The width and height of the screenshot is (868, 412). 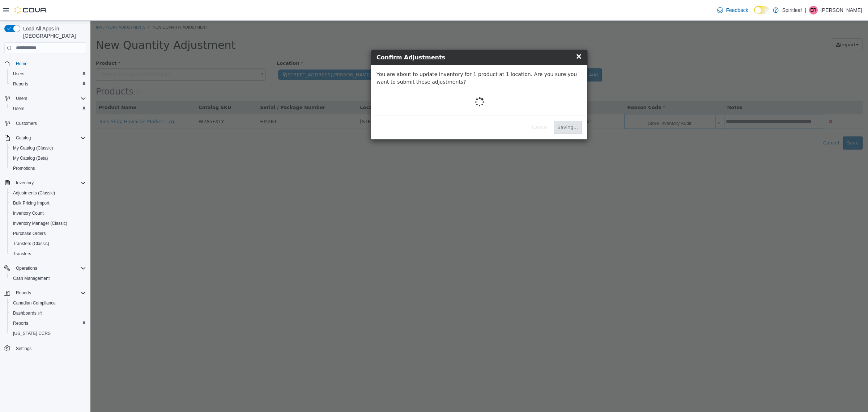 What do you see at coordinates (48, 223) in the screenshot?
I see `button: Inventory Manager (Classic)` at bounding box center [48, 223].